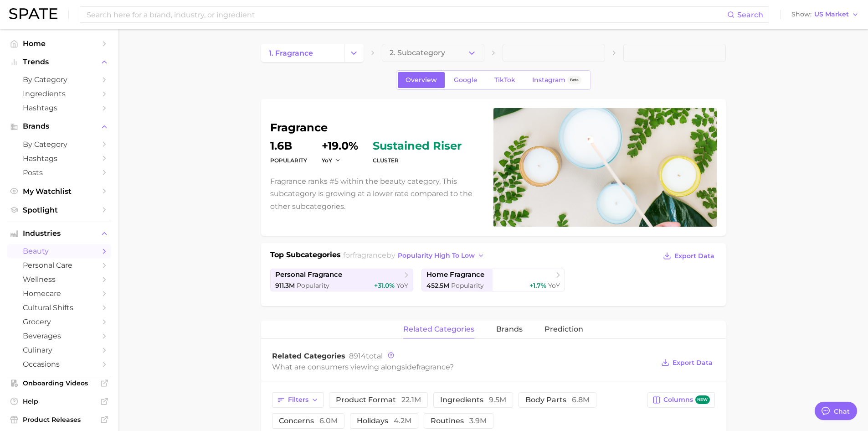 The height and width of the screenshot is (431, 868). Describe the element at coordinates (417, 146) in the screenshot. I see `span: sustained riser` at that location.